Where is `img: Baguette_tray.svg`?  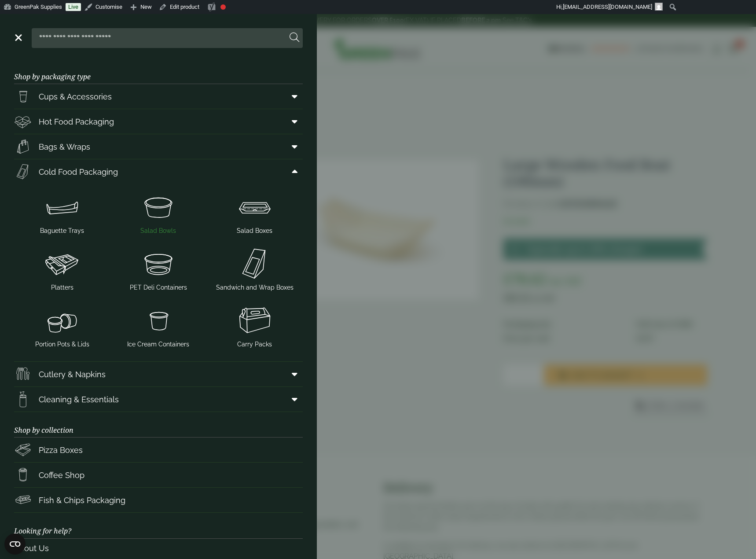
img: Baguette_tray.svg is located at coordinates (62, 207).